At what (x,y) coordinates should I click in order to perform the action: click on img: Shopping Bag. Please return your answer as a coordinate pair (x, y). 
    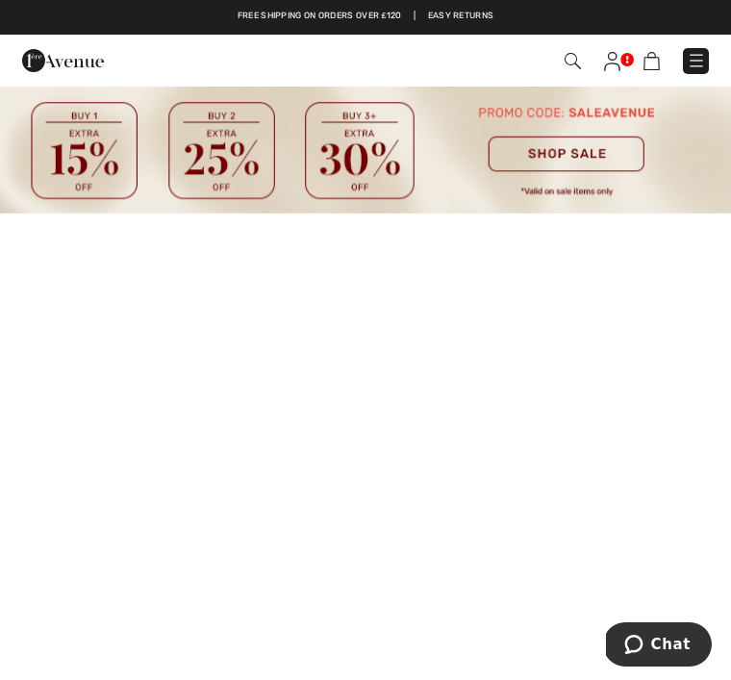
    Looking at the image, I should click on (651, 61).